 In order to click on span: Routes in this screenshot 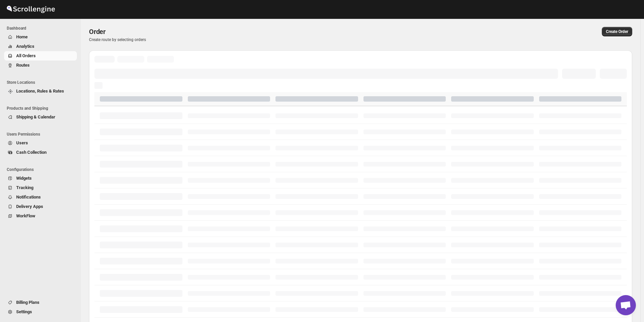, I will do `click(22, 65)`.